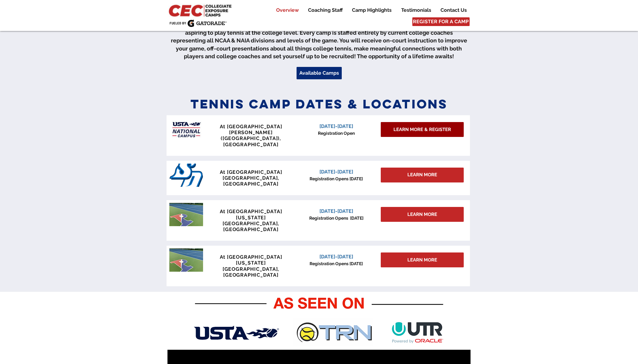 The width and height of the screenshot is (638, 364). Describe the element at coordinates (319, 73) in the screenshot. I see `span: Available Camps` at that location.